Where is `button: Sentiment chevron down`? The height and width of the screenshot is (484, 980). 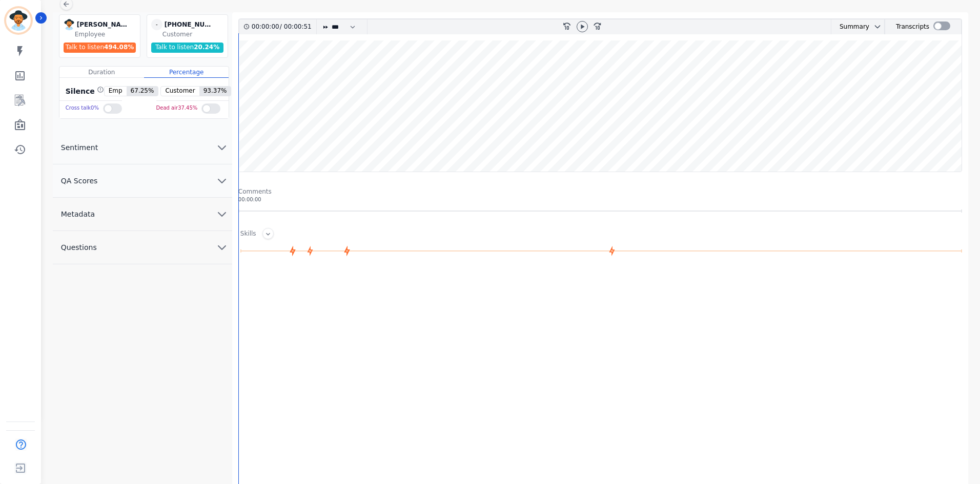
button: Sentiment chevron down is located at coordinates (142, 148).